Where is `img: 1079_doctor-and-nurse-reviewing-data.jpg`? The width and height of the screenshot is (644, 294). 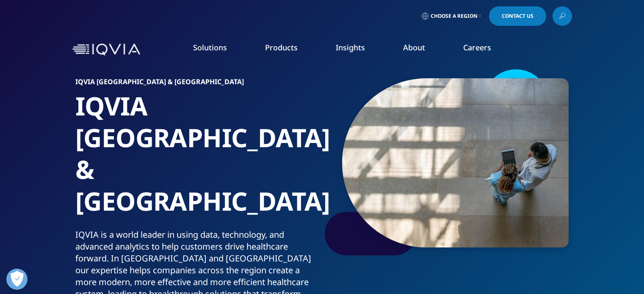
img: 1079_doctor-and-nurse-reviewing-data.jpg is located at coordinates (455, 163).